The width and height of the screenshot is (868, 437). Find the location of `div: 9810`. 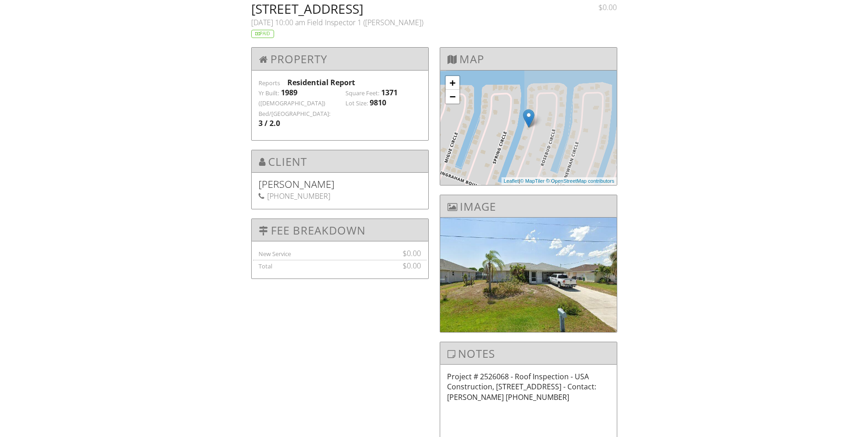

div: 9810 is located at coordinates (378, 102).